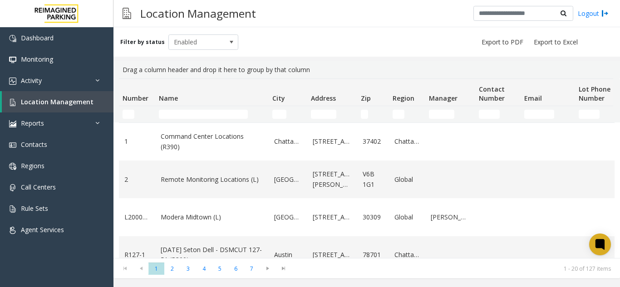 The height and width of the screenshot is (287, 620). Describe the element at coordinates (251, 269) in the screenshot. I see `span: Page 7` at that location.